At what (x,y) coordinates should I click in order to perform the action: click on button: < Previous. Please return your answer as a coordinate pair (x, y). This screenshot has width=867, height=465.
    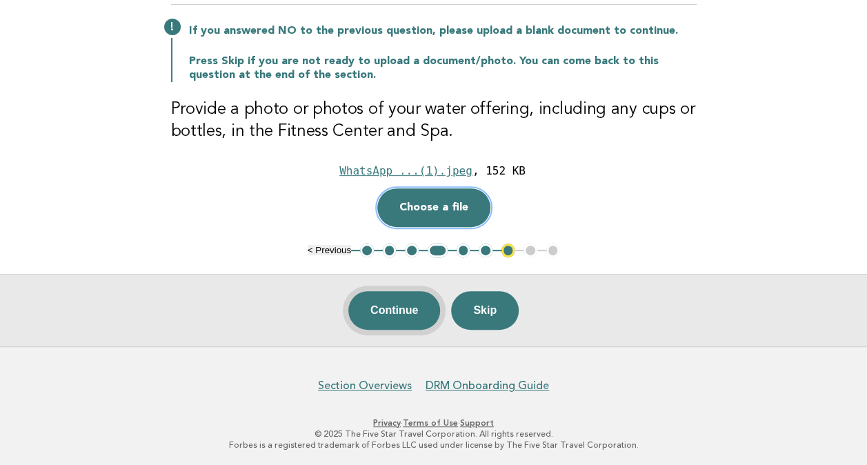
    Looking at the image, I should click on (329, 250).